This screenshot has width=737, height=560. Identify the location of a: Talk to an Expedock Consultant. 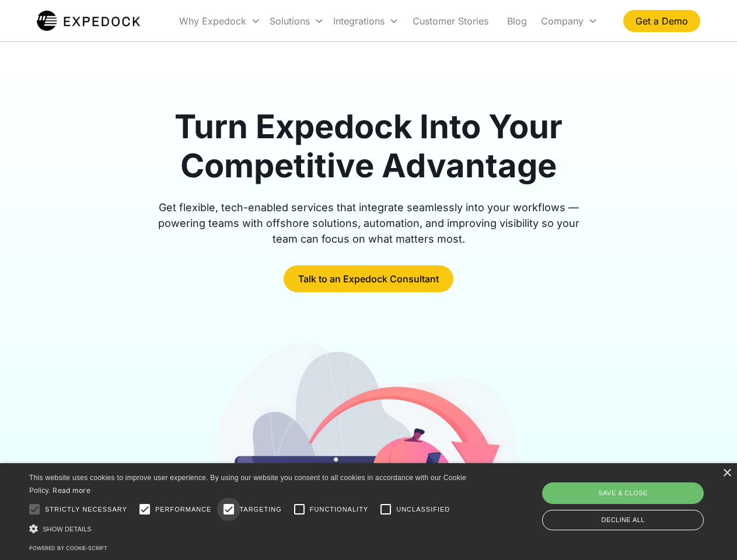
(368, 279).